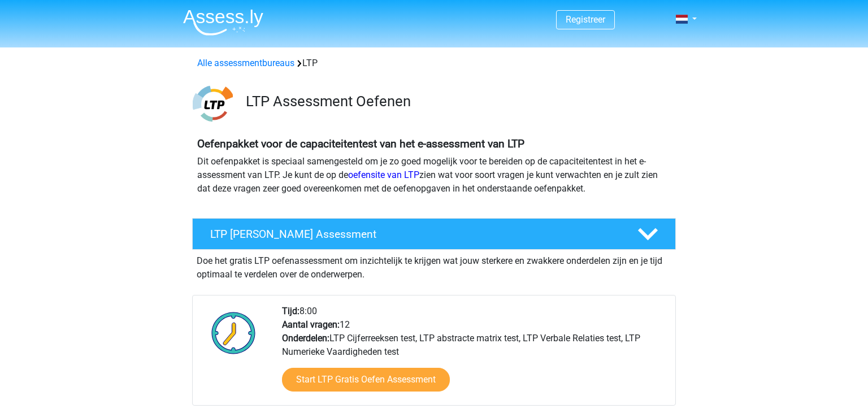  What do you see at coordinates (474, 355) in the screenshot?
I see `div: 8:00 12 LTP Cijferreeksen test, LTP abstracte matrix test, LTP Verbale Relaties test, LTP Numerie...` at bounding box center [474, 355].